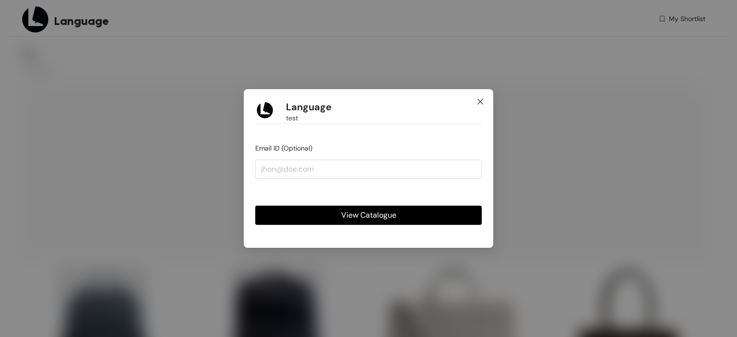 This screenshot has width=737, height=337. Describe the element at coordinates (265, 110) in the screenshot. I see `img: Buyer Portal` at that location.